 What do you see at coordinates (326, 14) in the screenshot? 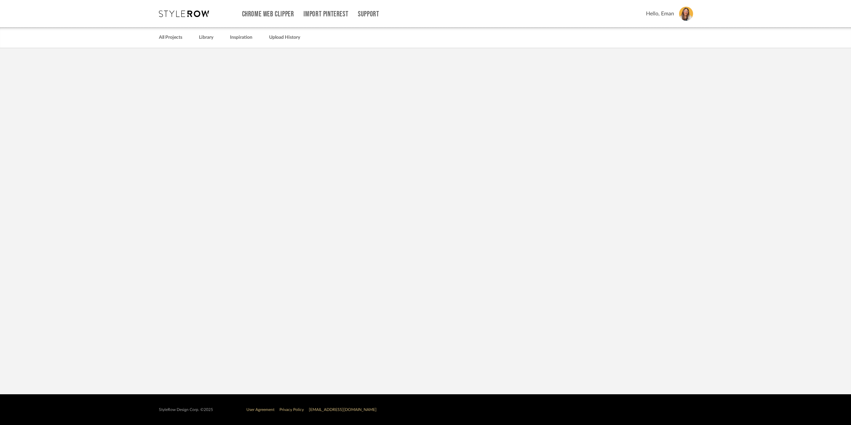
I see `a: Import Pinterest` at bounding box center [326, 14].